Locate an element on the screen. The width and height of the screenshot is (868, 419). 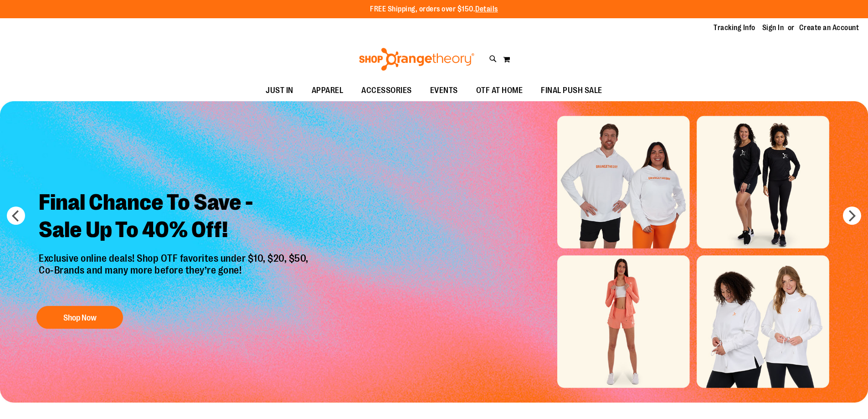
a: Sign In is located at coordinates (773, 28).